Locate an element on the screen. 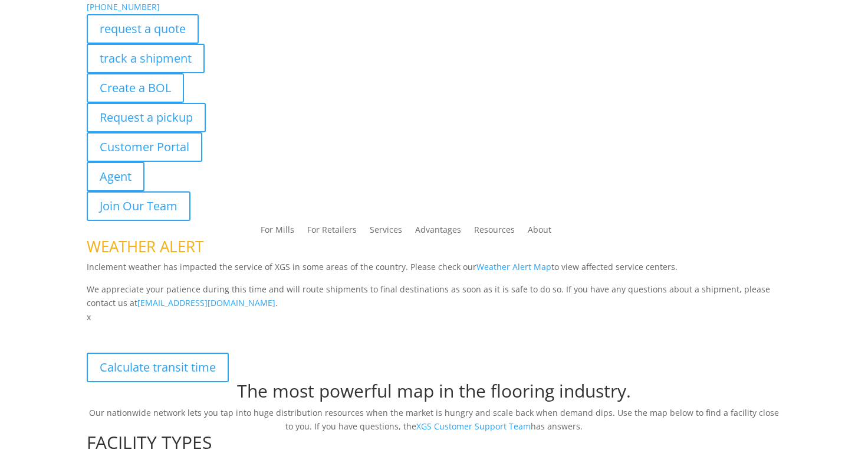  a: Services is located at coordinates (386, 232).